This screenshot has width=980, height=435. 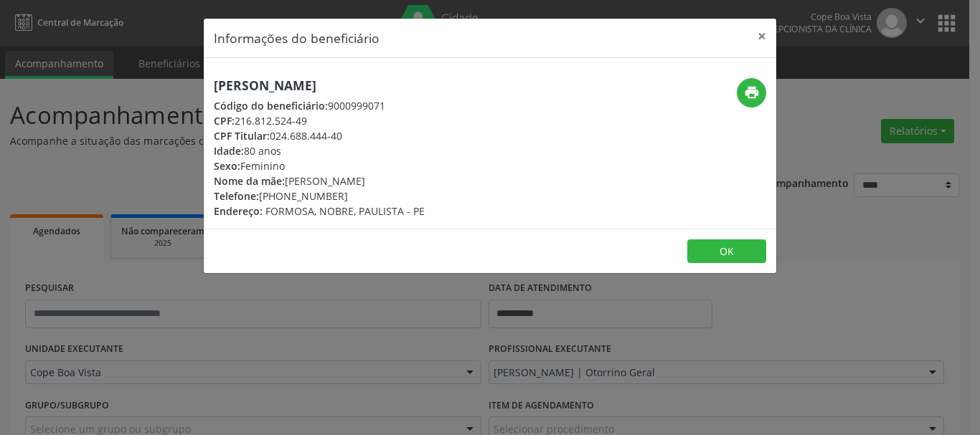 What do you see at coordinates (319, 105) in the screenshot?
I see `div: 9000999071` at bounding box center [319, 105].